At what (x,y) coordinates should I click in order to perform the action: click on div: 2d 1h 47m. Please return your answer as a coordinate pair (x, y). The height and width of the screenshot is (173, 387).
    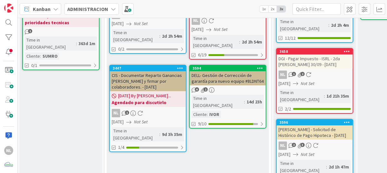
    Looking at the image, I should click on (339, 167).